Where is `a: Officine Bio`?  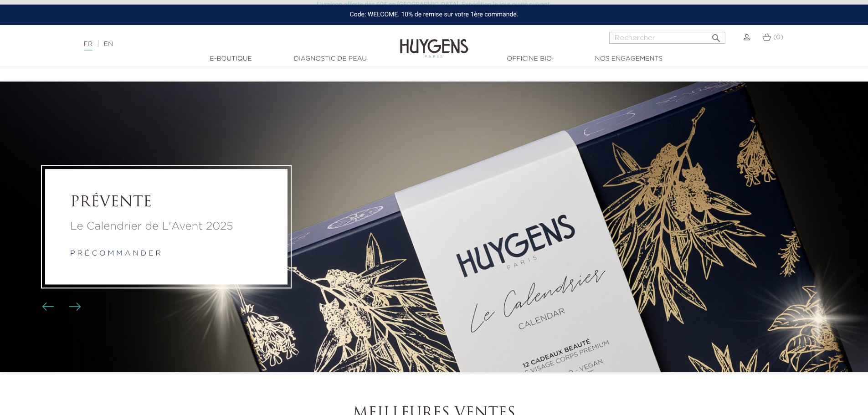 a: Officine Bio is located at coordinates (530, 59).